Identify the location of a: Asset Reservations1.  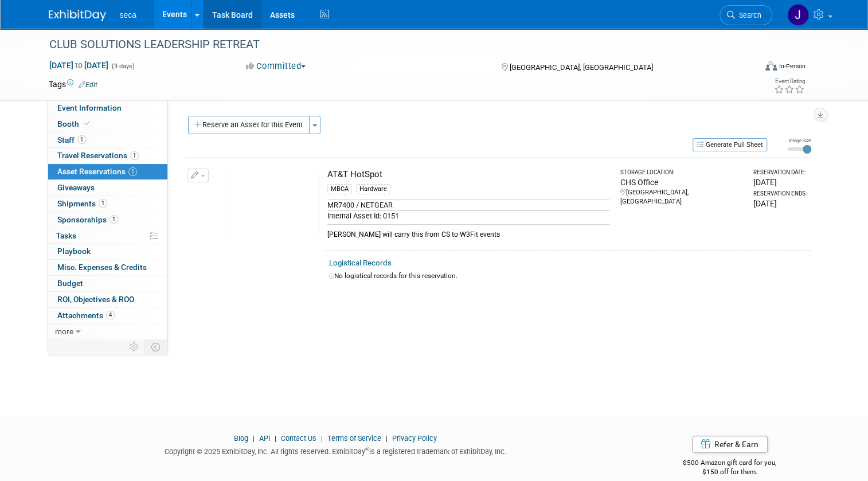
(108, 171).